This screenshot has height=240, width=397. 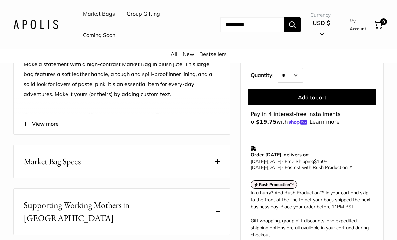 What do you see at coordinates (122, 79) in the screenshot?
I see `p: Make a statement with a high-contrast Market Bag in blush jute. This large bag features a soft le...` at bounding box center [122, 79].